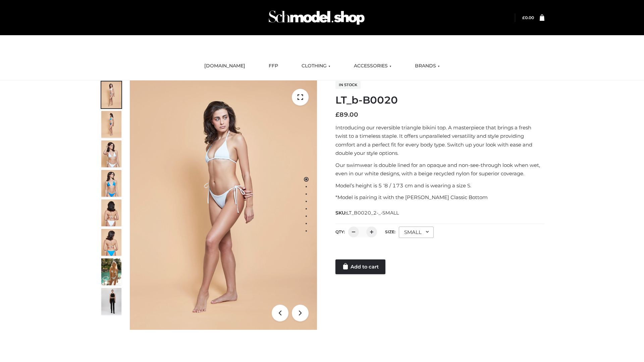  Describe the element at coordinates (317, 18) in the screenshot. I see `a: Schmodel Admin 964` at that location.